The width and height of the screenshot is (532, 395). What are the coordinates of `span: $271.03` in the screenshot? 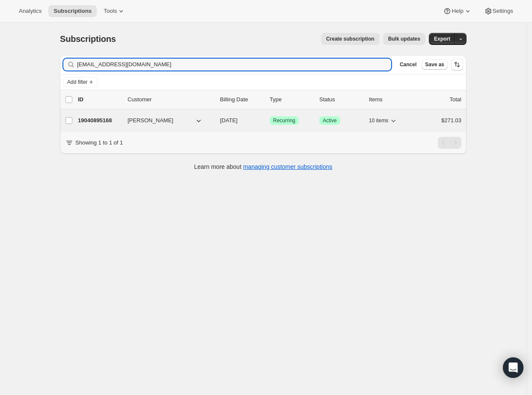 It's located at (451, 120).